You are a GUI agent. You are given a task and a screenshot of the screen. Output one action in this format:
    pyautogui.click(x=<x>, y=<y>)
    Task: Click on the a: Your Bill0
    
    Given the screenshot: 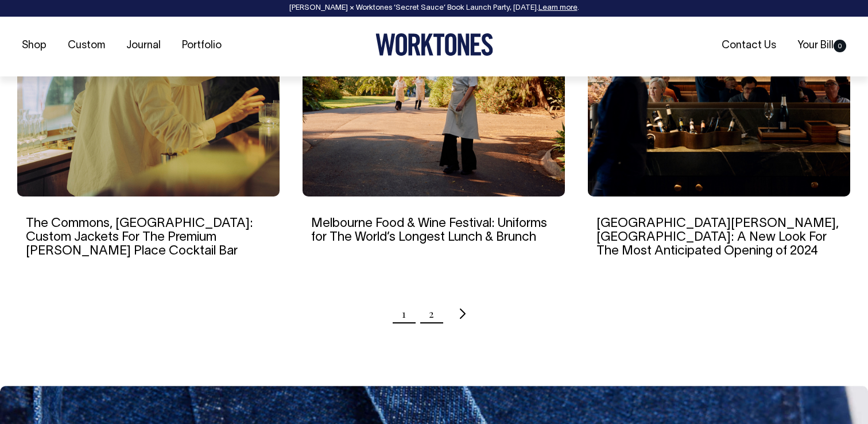 What is the action you would take?
    pyautogui.click(x=822, y=46)
    